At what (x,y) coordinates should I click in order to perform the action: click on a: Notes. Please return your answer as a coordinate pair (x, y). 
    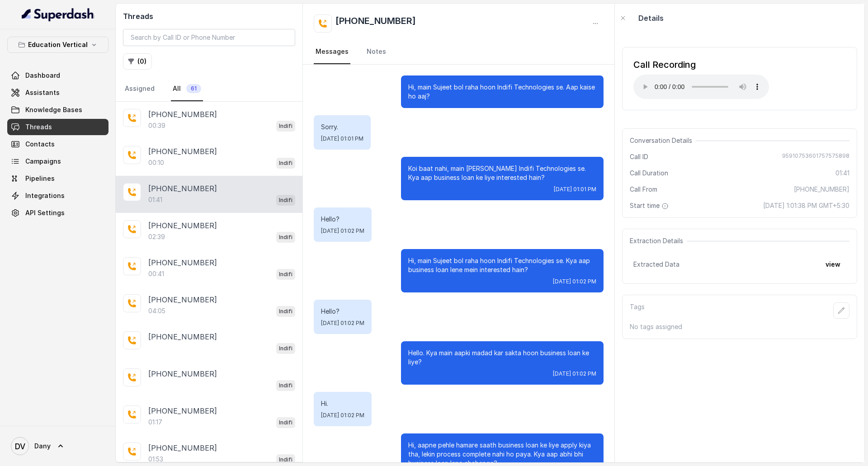
    Looking at the image, I should click on (376, 52).